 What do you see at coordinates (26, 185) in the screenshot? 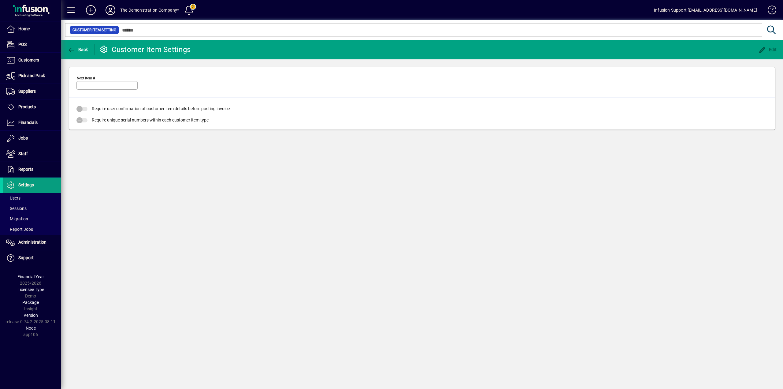
I see `span: Settings` at bounding box center [26, 185].